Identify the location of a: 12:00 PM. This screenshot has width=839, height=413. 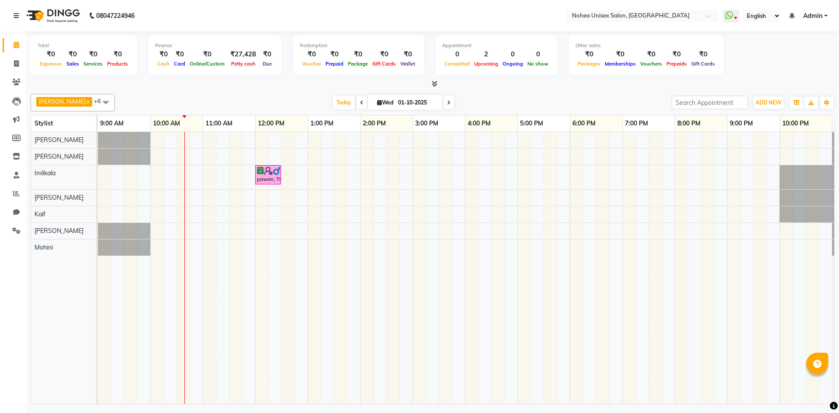
(271, 123).